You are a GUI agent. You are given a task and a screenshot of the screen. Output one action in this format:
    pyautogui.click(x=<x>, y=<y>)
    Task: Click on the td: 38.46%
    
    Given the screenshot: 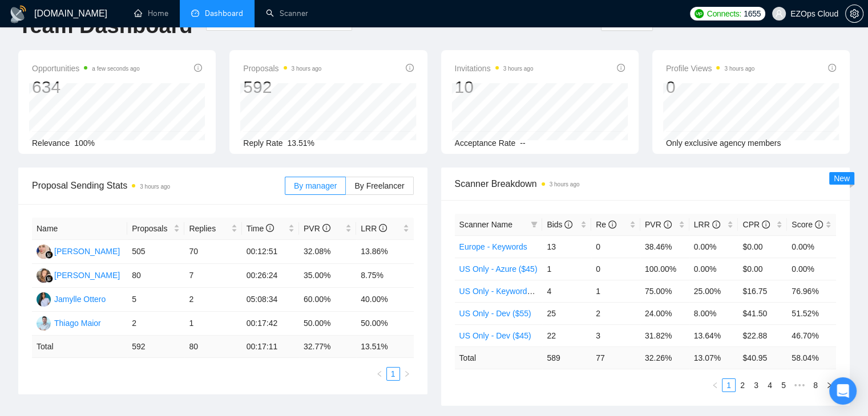 What is the action you would take?
    pyautogui.click(x=665, y=247)
    